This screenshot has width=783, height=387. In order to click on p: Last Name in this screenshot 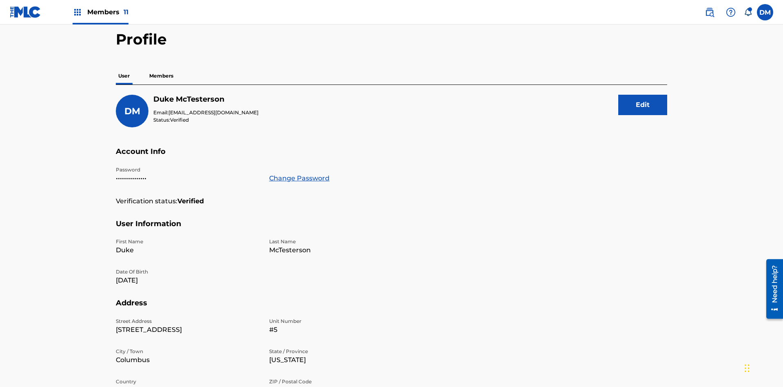, I will do `click(341, 242)`.